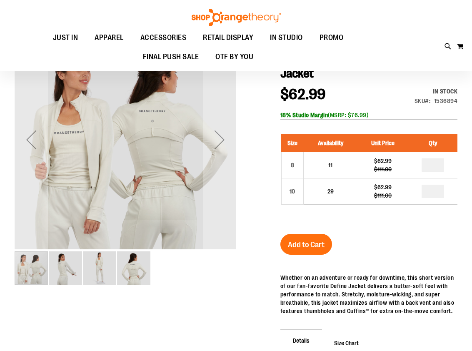 The height and width of the screenshot is (351, 472). I want to click on div: carousel, so click(125, 157).